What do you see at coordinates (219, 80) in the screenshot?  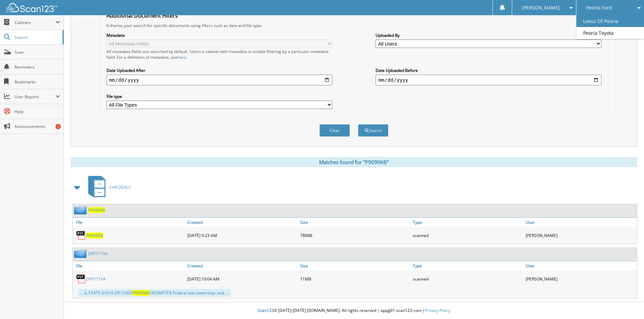 I see `input: start` at bounding box center [219, 80].